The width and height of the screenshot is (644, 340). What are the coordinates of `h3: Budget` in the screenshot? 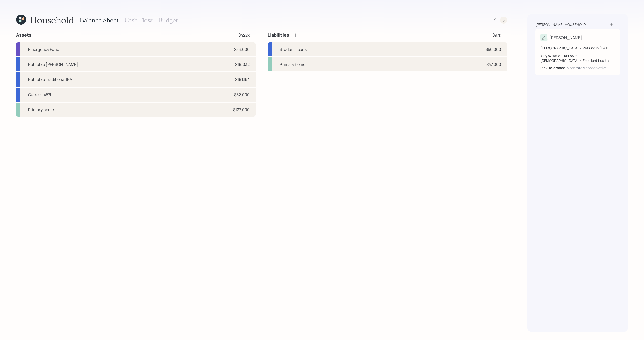 It's located at (168, 20).